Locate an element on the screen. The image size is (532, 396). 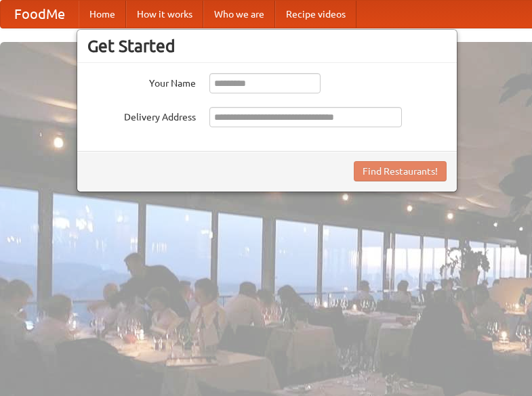
a: FoodMe is located at coordinates (39, 14).